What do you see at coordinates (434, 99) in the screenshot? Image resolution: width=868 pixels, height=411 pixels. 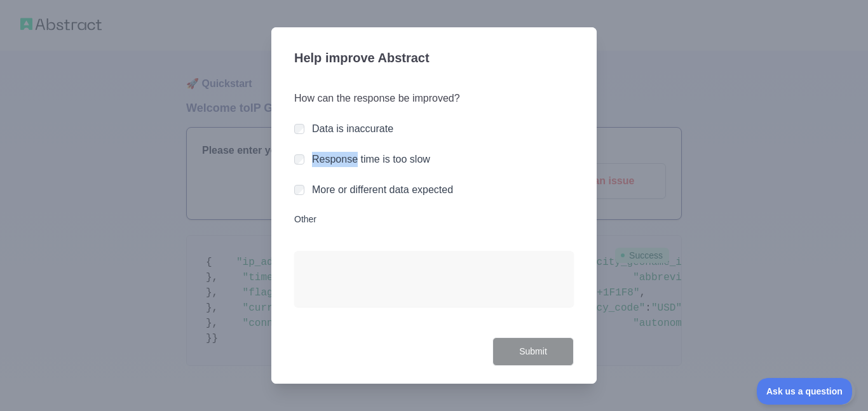 I see `h3: How can the response be improved?` at bounding box center [434, 99].